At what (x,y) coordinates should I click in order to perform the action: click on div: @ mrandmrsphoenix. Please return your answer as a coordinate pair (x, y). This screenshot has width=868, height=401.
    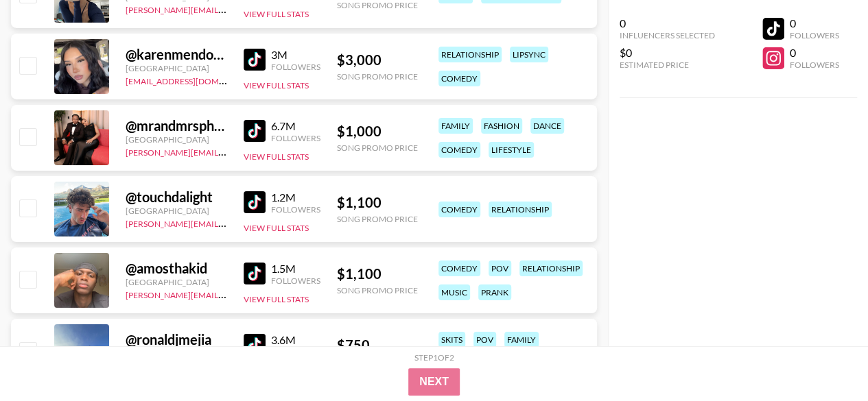
    Looking at the image, I should click on (176, 126).